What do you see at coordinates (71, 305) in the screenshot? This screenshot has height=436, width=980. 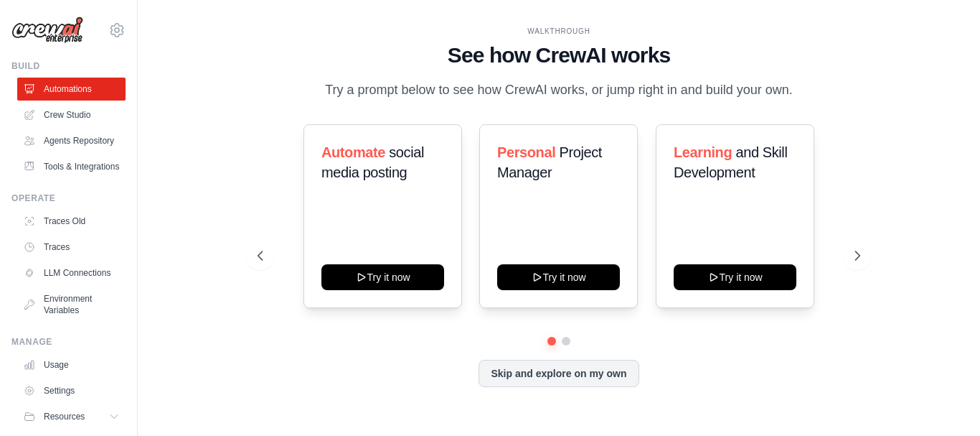 I see `a: Environment Variables` at bounding box center [71, 305].